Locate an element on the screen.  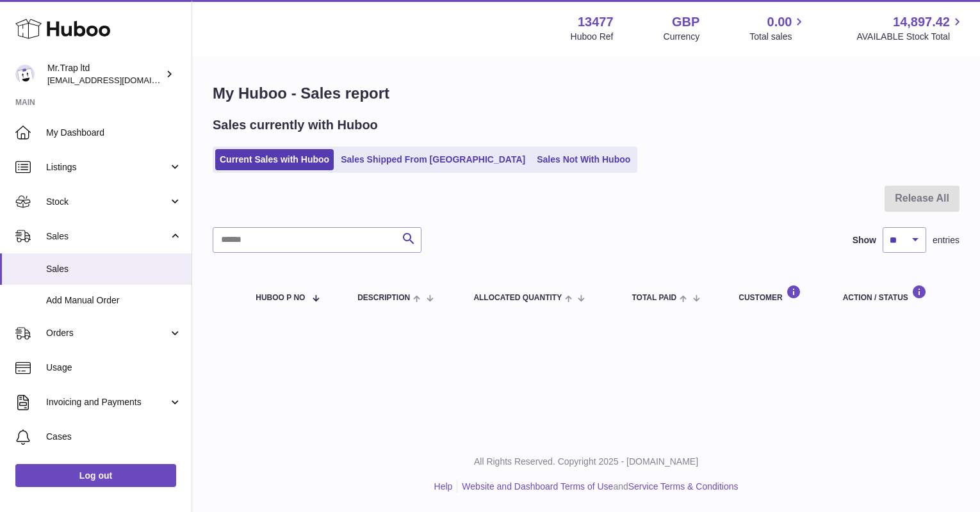
h1: My Huboo - Sales report is located at coordinates (586, 94).